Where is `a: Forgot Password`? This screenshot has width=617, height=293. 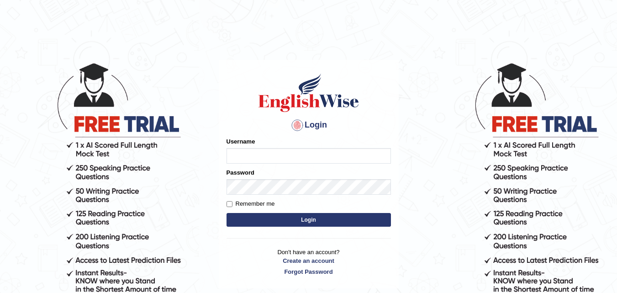 a: Forgot Password is located at coordinates (309, 271).